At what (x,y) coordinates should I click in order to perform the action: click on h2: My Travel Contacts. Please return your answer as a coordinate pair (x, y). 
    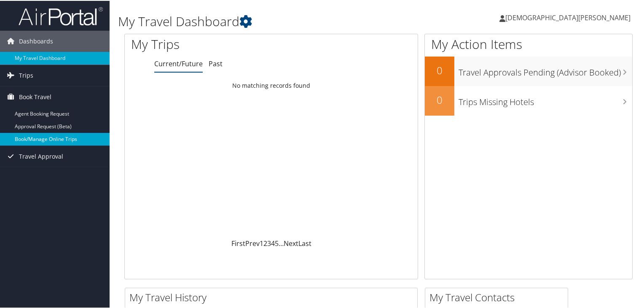
    Looking at the image, I should click on (499, 297).